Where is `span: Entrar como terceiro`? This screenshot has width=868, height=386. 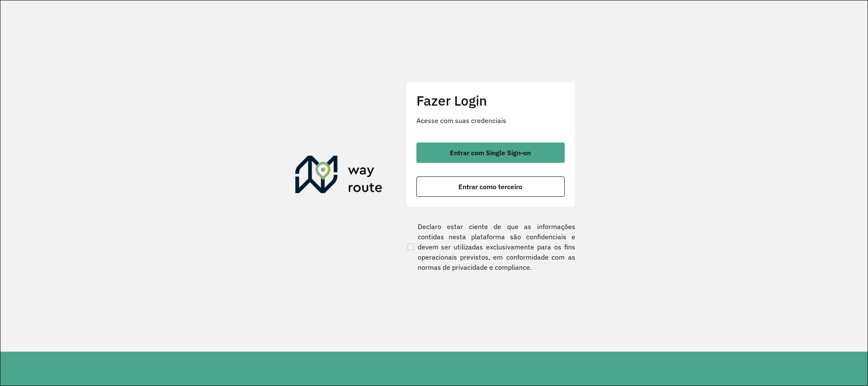 span: Entrar como terceiro is located at coordinates (490, 186).